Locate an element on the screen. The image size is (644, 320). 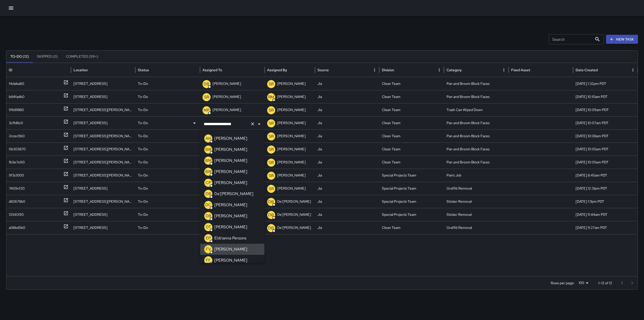
div: 8 Montgomery Street is located at coordinates (103, 202).